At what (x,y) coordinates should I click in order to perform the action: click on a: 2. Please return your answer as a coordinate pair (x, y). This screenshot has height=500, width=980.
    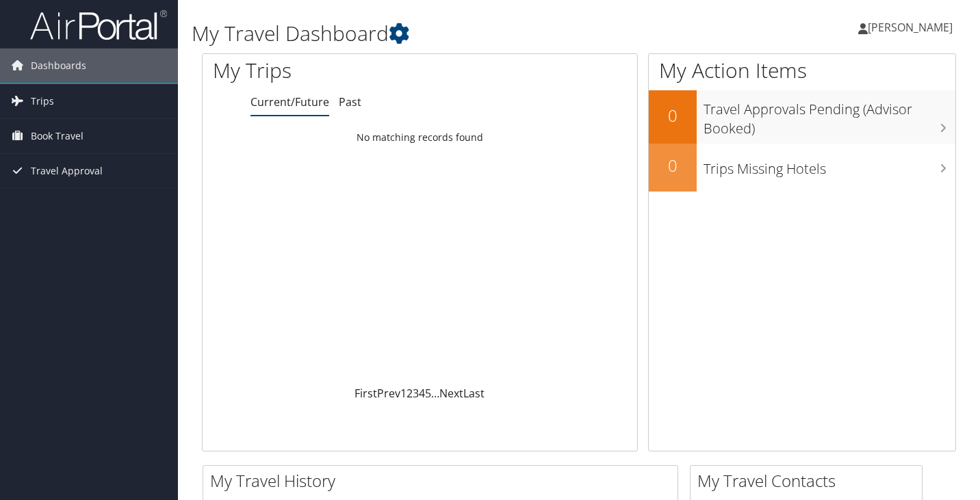
    Looking at the image, I should click on (410, 393).